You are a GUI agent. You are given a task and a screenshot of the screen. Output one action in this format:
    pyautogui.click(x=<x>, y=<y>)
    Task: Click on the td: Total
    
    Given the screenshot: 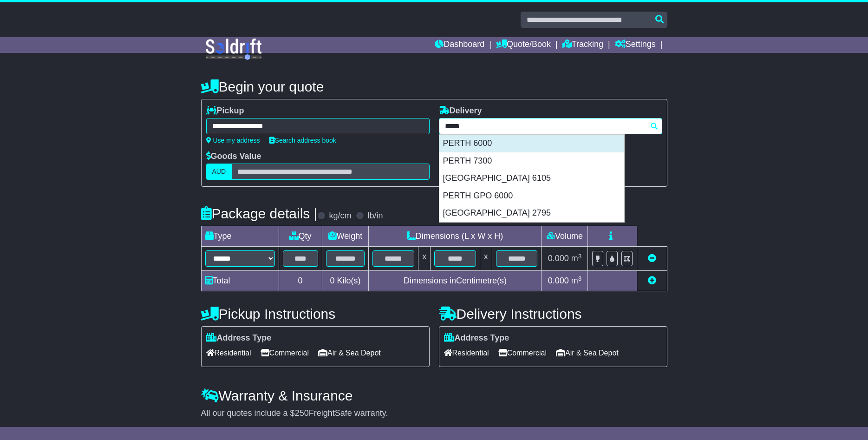 What is the action you would take?
    pyautogui.click(x=240, y=281)
    